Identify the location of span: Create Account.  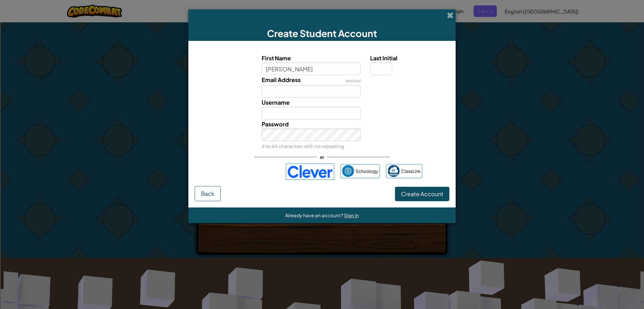
(422, 194).